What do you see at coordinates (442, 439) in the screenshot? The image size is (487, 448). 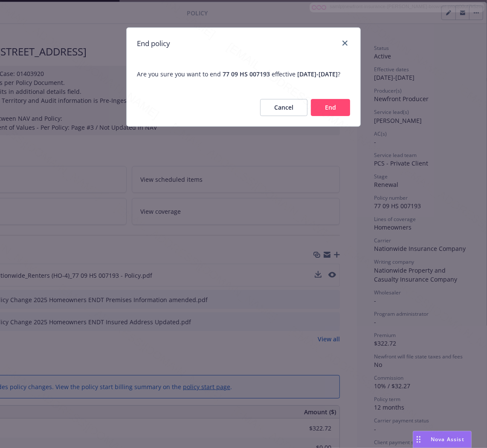 I see `button: Nova Assist` at bounding box center [442, 439].